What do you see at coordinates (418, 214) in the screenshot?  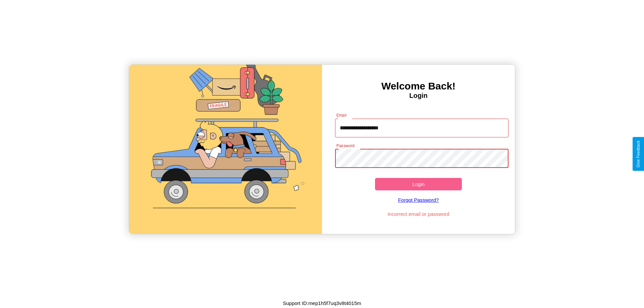 I see `p: Incorrect email or password` at bounding box center [418, 214].